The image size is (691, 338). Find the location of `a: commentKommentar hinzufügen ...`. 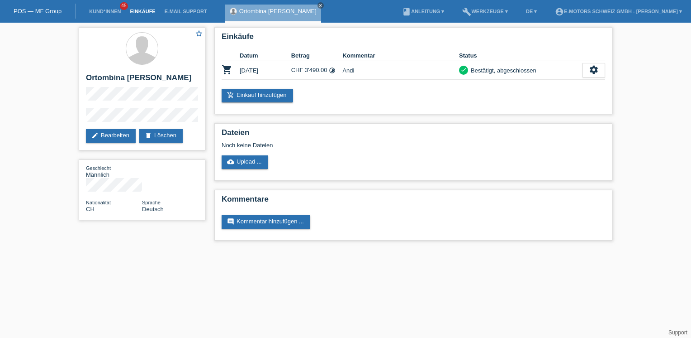

a: commentKommentar hinzufügen ... is located at coordinates (266, 222).